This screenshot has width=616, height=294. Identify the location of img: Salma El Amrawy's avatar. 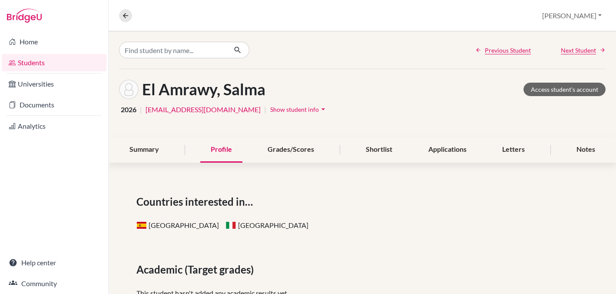
(129, 89).